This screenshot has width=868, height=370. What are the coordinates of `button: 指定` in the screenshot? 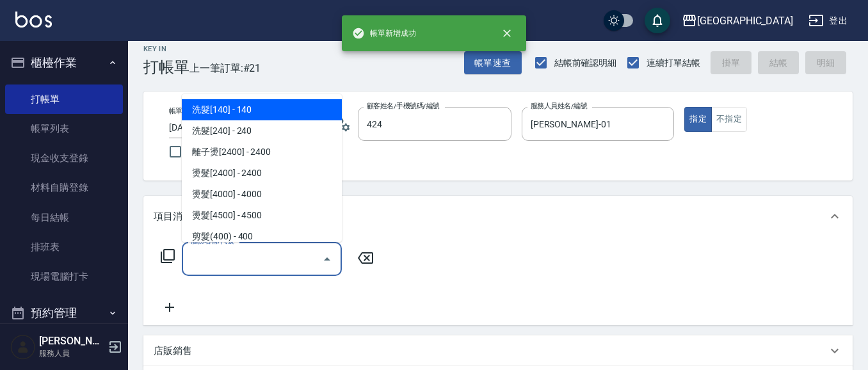 It's located at (697, 119).